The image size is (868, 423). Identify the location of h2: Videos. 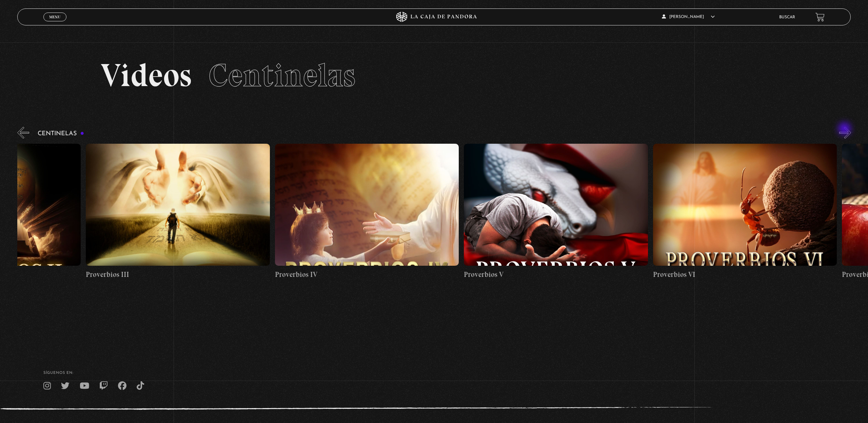
(434, 75).